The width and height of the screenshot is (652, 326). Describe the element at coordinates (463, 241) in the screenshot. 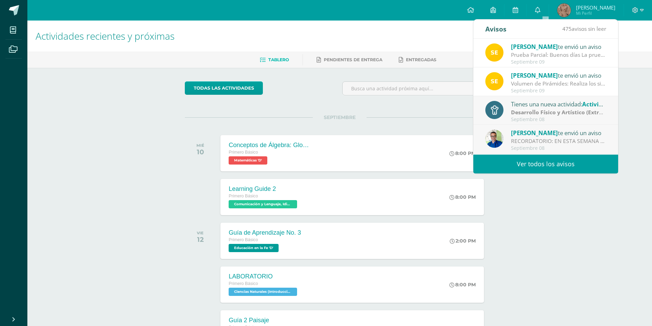

I see `div: 2:00 PM` at that location.